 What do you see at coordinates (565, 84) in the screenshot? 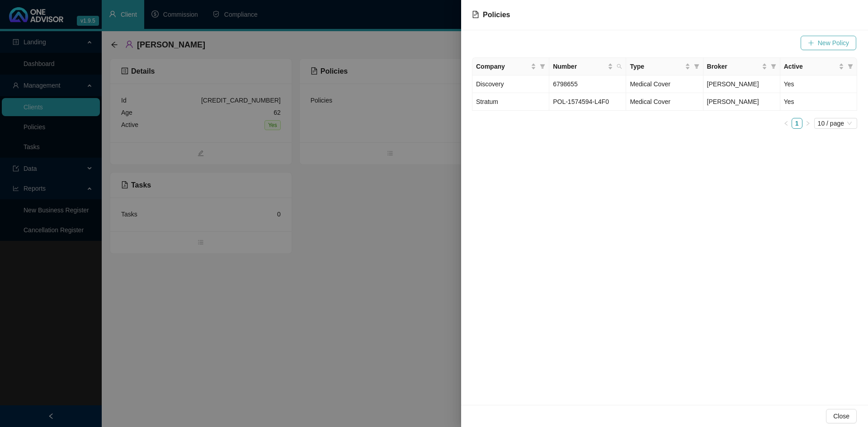
I see `span: 6798655` at bounding box center [565, 84].